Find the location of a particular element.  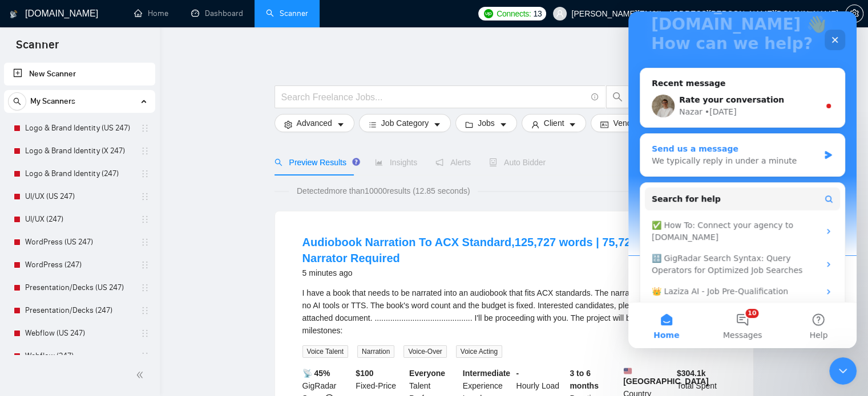

li: New Scanner is located at coordinates (80, 74).